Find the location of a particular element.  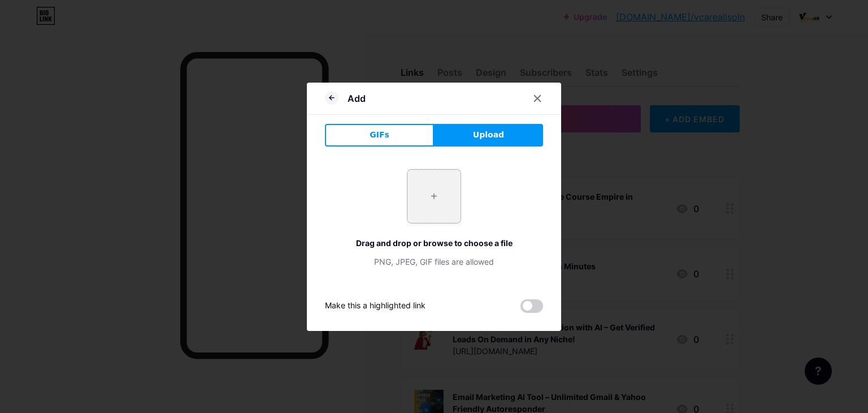

div: Add is located at coordinates (356, 98).